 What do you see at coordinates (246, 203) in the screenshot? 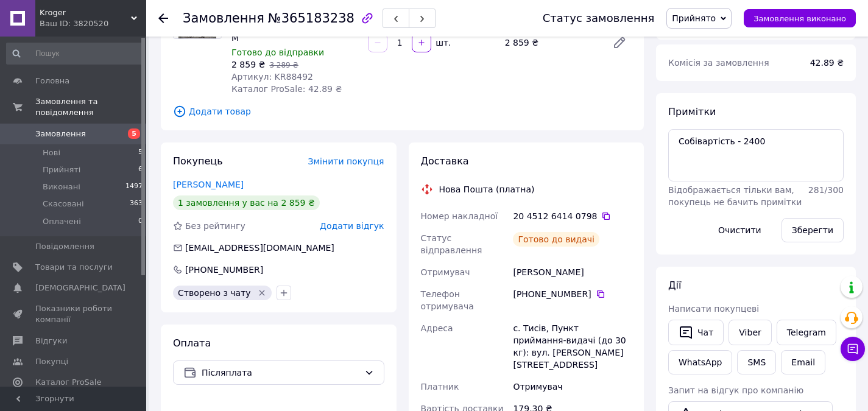
I see `div: 1 замовлення у вас на 2 859 ₴` at bounding box center [246, 203].